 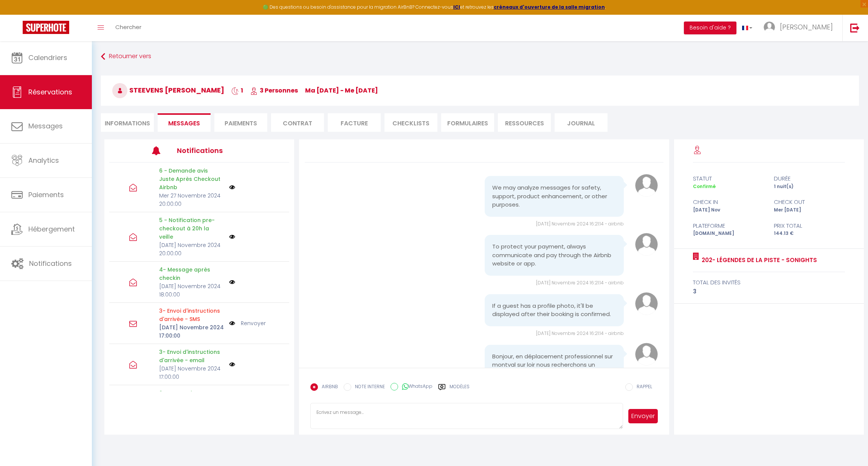 I want to click on li: Ressources, so click(x=524, y=123).